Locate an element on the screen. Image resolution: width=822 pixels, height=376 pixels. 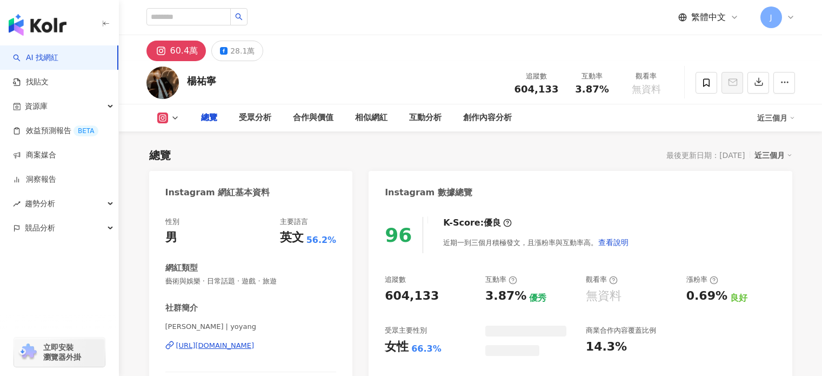
div: 良好 is located at coordinates (739, 298).